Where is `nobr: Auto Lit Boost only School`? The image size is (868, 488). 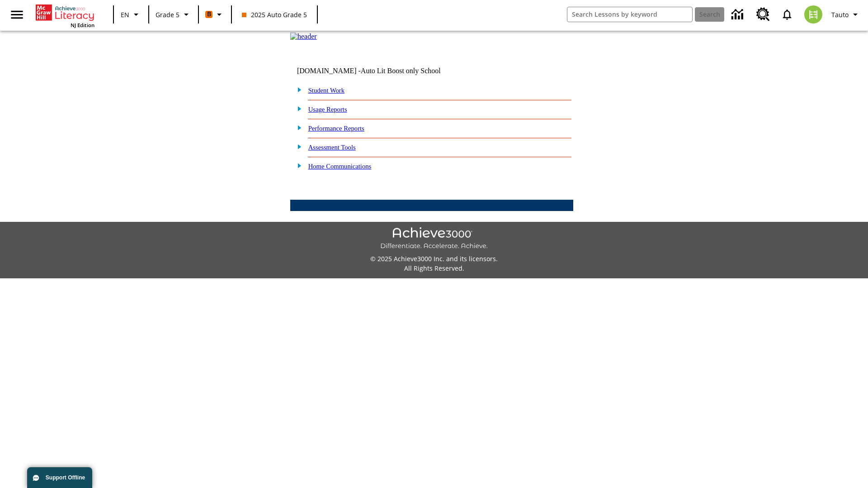 nobr: Auto Lit Boost only School is located at coordinates (400, 70).